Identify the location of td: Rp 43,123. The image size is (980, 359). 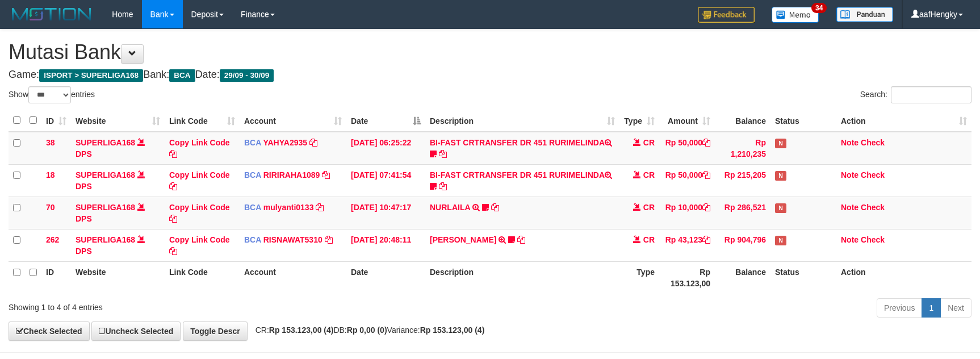
(687, 245).